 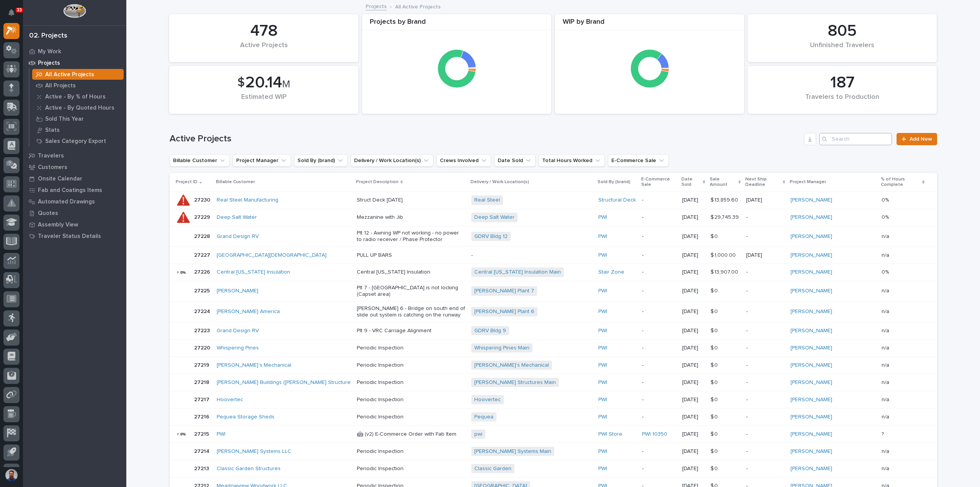 I want to click on a: GDRV Bldg 12, so click(x=491, y=236).